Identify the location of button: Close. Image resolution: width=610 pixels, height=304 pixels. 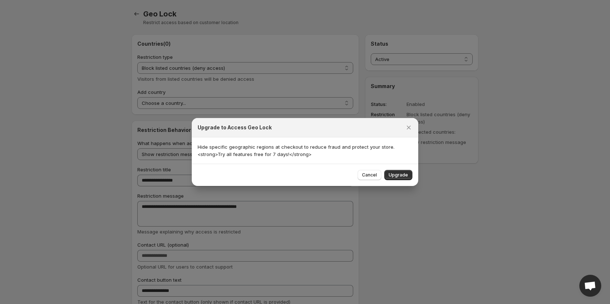
(409, 128).